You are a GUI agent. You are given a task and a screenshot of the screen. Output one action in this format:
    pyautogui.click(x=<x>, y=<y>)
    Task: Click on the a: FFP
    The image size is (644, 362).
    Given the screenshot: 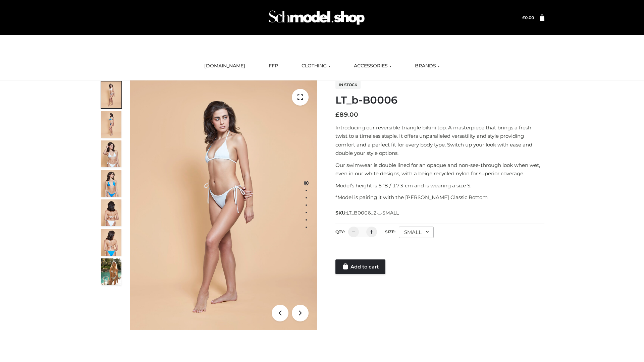 What is the action you would take?
    pyautogui.click(x=273, y=66)
    